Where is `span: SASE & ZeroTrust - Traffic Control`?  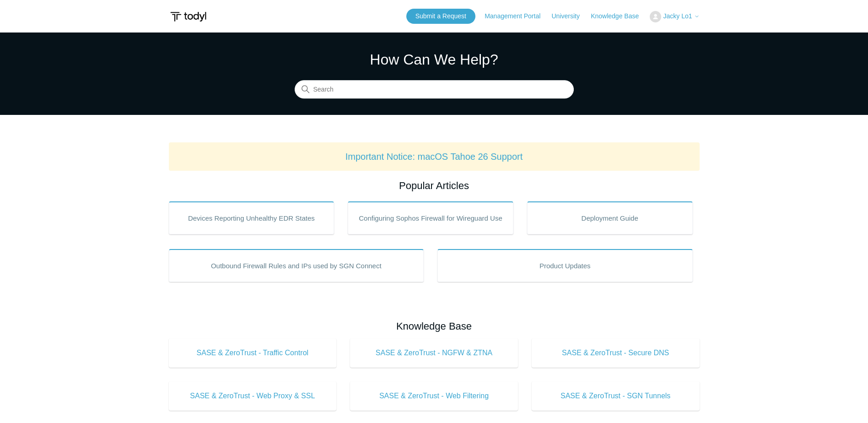
span: SASE & ZeroTrust - Traffic Control is located at coordinates (253, 353).